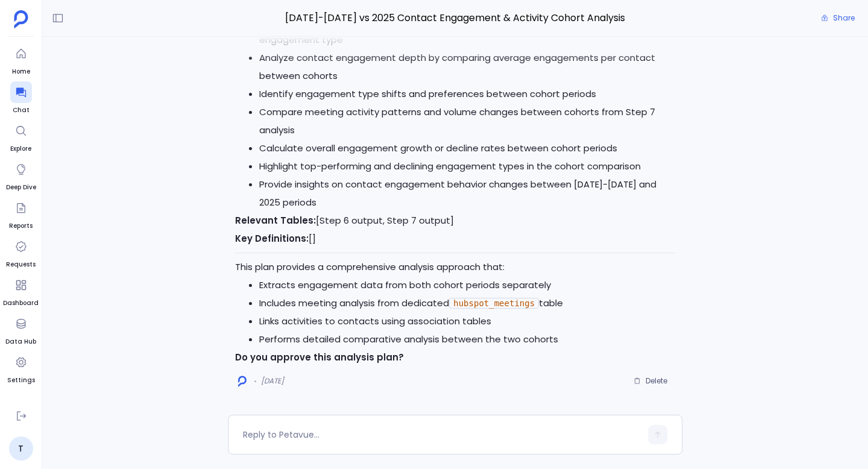 This screenshot has width=868, height=469. I want to click on li: Analyze contact engagement depth by comparing average engagements per contact between cohorts, so click(468, 67).